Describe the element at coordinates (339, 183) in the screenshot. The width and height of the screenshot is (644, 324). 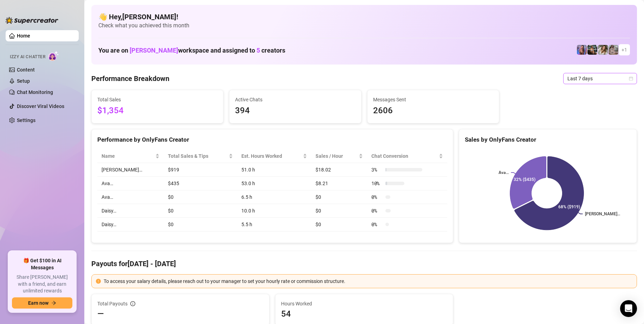
I see `td: $8.21` at that location.